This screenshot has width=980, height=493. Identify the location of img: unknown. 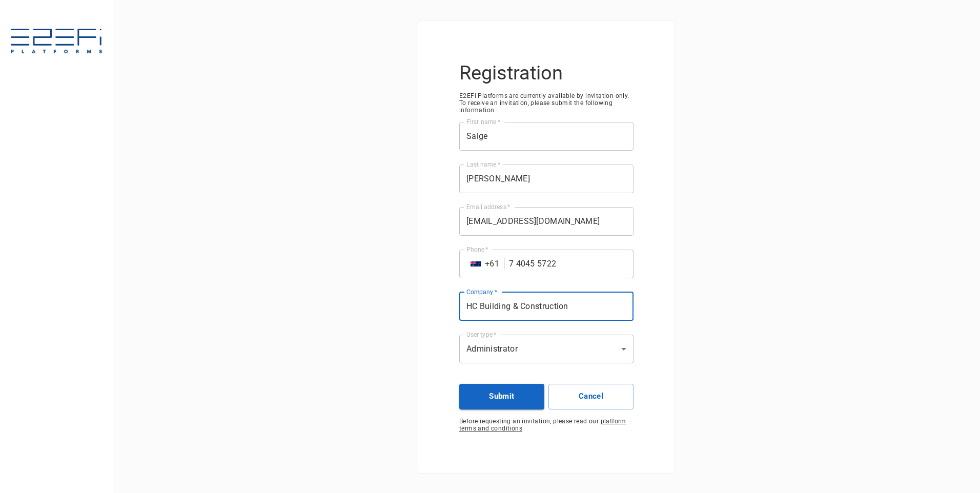
(475, 264).